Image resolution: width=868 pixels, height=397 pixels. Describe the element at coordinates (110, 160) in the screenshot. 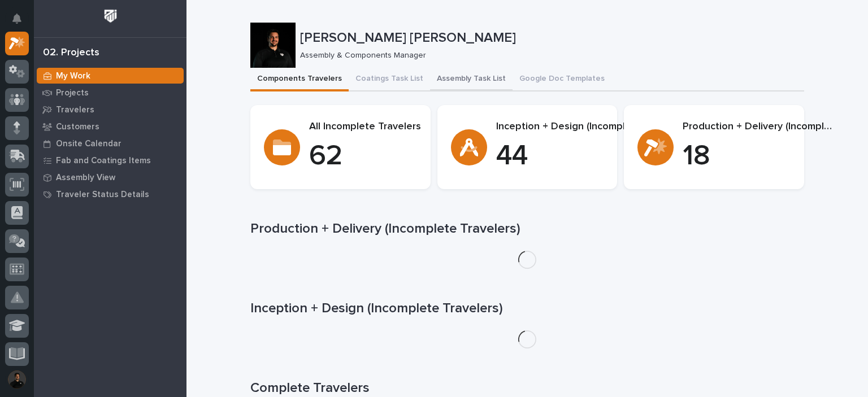

I see `a: Fab and Coatings Items` at that location.